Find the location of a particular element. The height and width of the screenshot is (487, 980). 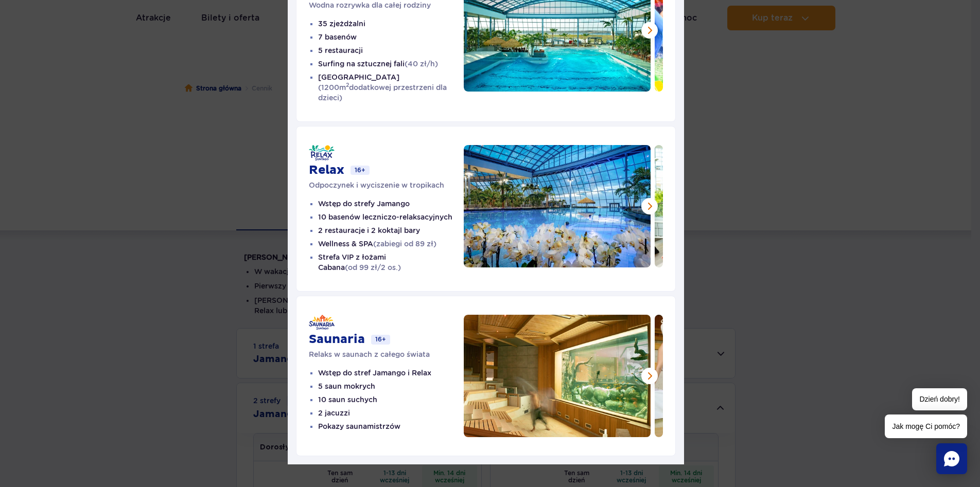

li: 2 jacuzzi is located at coordinates (390, 413).